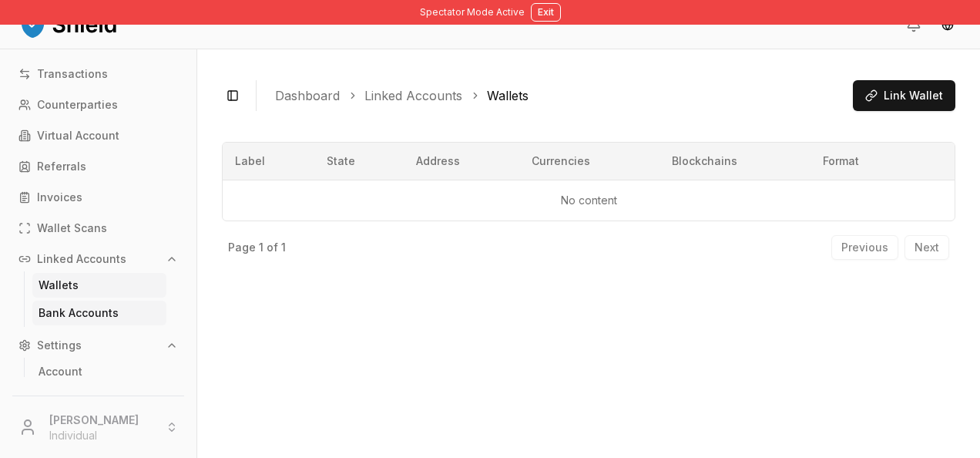 This screenshot has width=980, height=458. I want to click on a: Linked Accounts, so click(413, 96).